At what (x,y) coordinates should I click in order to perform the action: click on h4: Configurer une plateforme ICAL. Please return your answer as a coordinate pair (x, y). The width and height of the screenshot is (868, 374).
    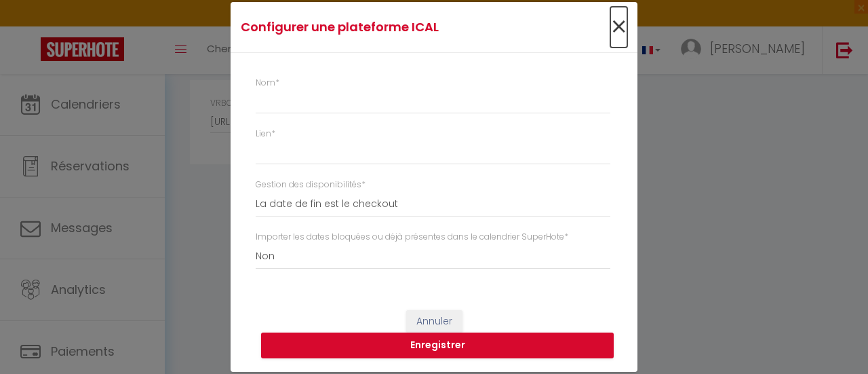
    Looking at the image, I should click on (366, 27).